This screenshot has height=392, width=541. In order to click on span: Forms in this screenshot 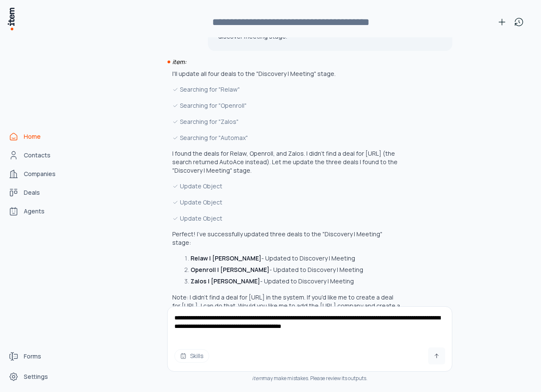, I will do `click(32, 357)`.